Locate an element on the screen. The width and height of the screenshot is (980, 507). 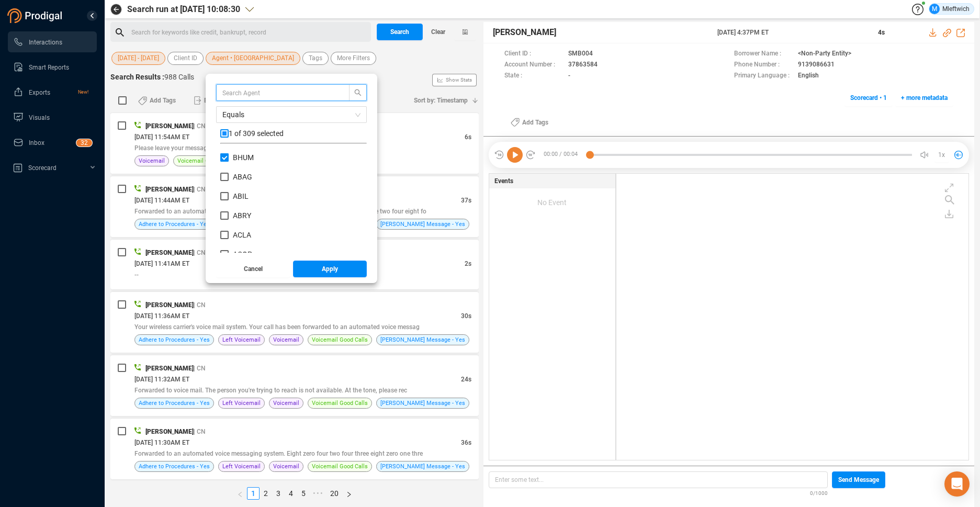
span: Cancel is located at coordinates (254, 269).